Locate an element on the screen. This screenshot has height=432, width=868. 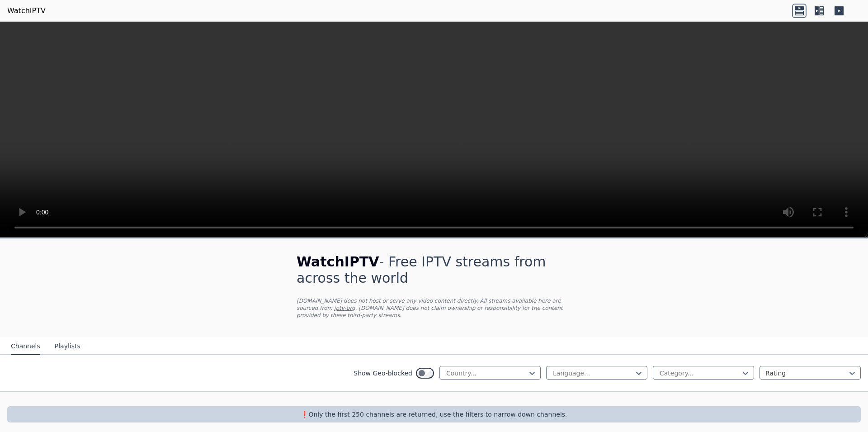
button: Playlists is located at coordinates (67, 347).